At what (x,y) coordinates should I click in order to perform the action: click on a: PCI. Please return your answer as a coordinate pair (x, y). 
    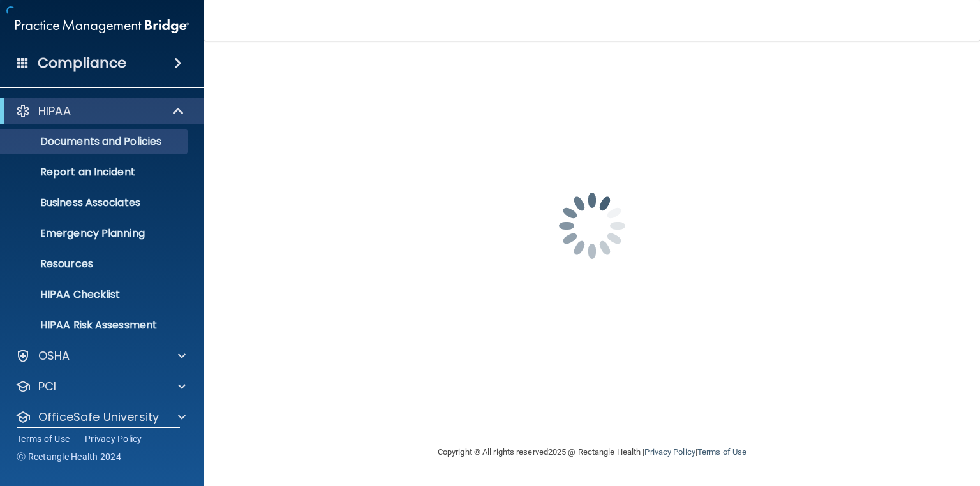
    Looking at the image, I should click on (100, 387).